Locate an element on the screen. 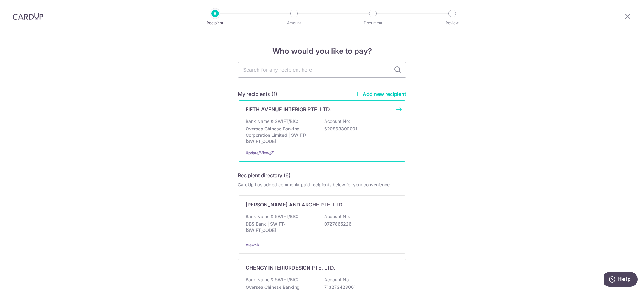  p: Recipient is located at coordinates (215, 23).